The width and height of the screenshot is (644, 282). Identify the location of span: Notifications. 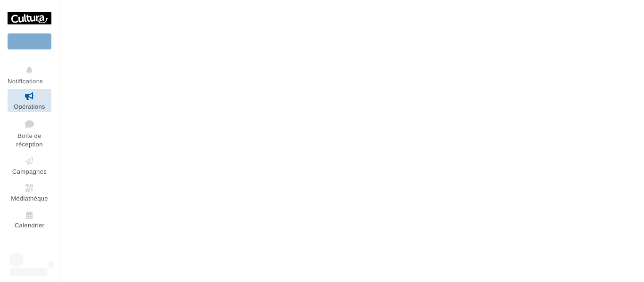
(25, 81).